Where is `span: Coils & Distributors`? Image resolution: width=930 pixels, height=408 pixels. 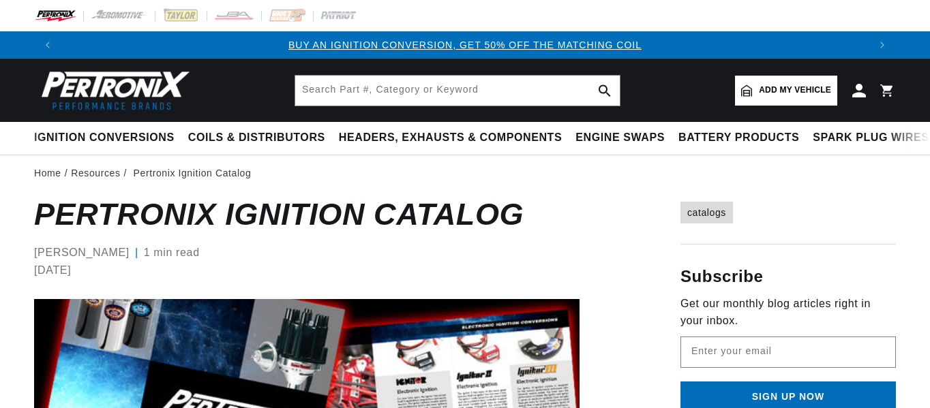
span: Coils & Distributors is located at coordinates (256, 138).